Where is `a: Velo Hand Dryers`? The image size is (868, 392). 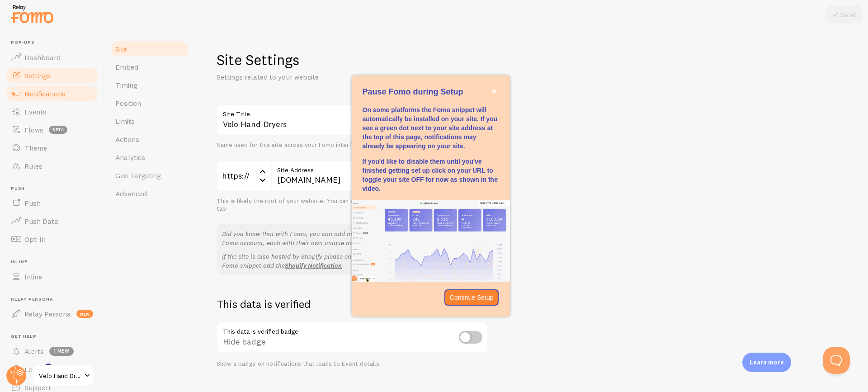 a: Velo Hand Dryers is located at coordinates (63, 376).